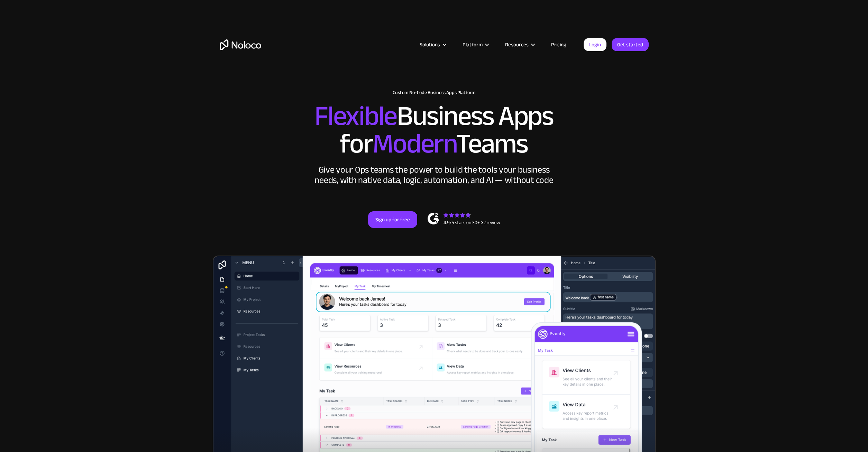  Describe the element at coordinates (414, 144) in the screenshot. I see `span: Modern` at that location.